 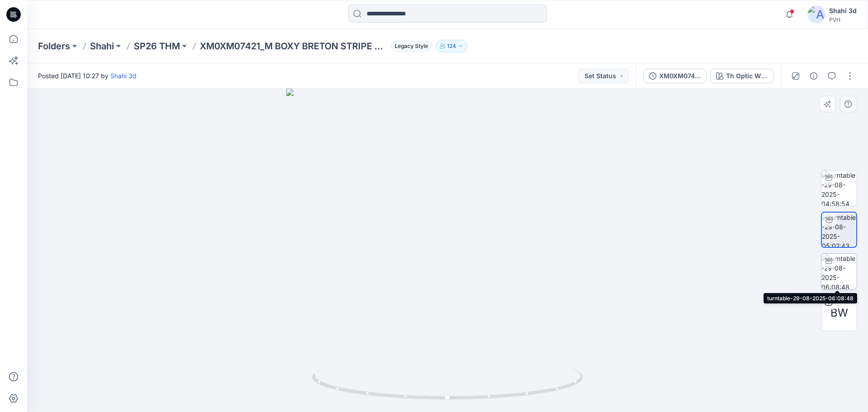 What do you see at coordinates (54, 46) in the screenshot?
I see `a: Folders` at bounding box center [54, 46].